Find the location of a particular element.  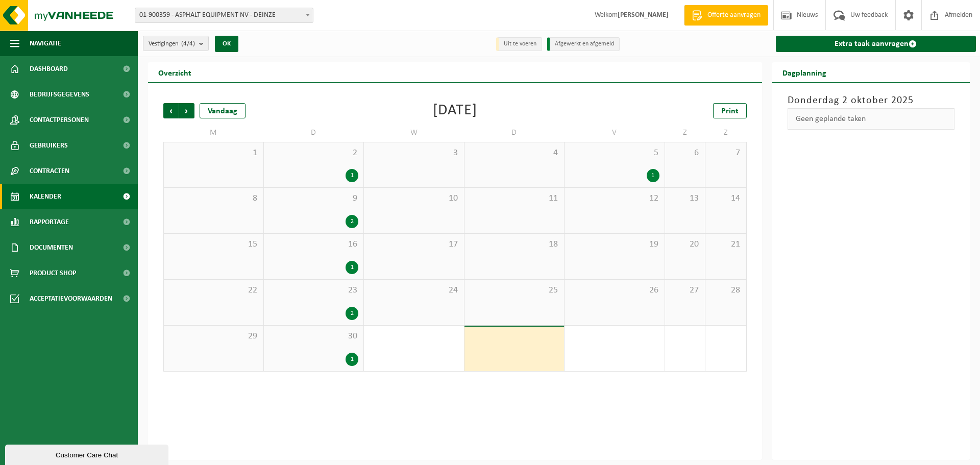

li: Uit te voeren is located at coordinates (519, 44).